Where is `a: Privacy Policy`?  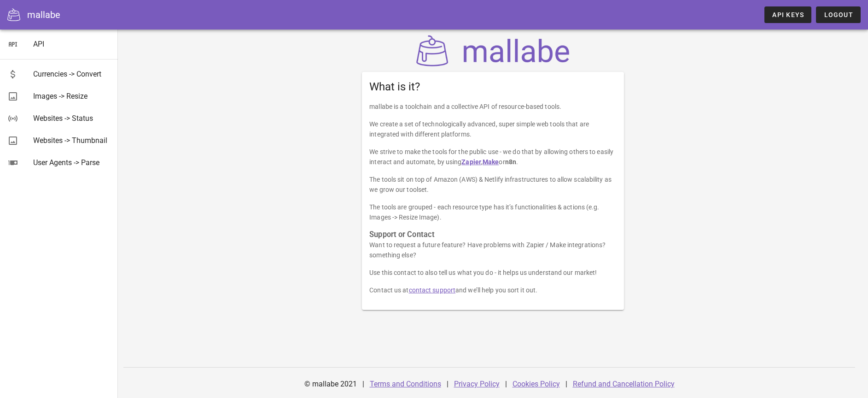
a: Privacy Policy is located at coordinates (476, 383).